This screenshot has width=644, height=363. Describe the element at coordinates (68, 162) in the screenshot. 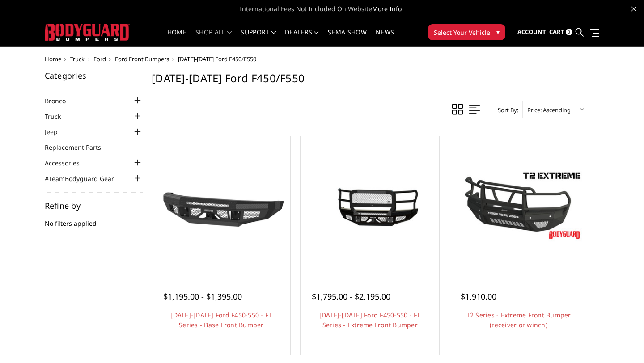

I see `a: Accessories` at that location.